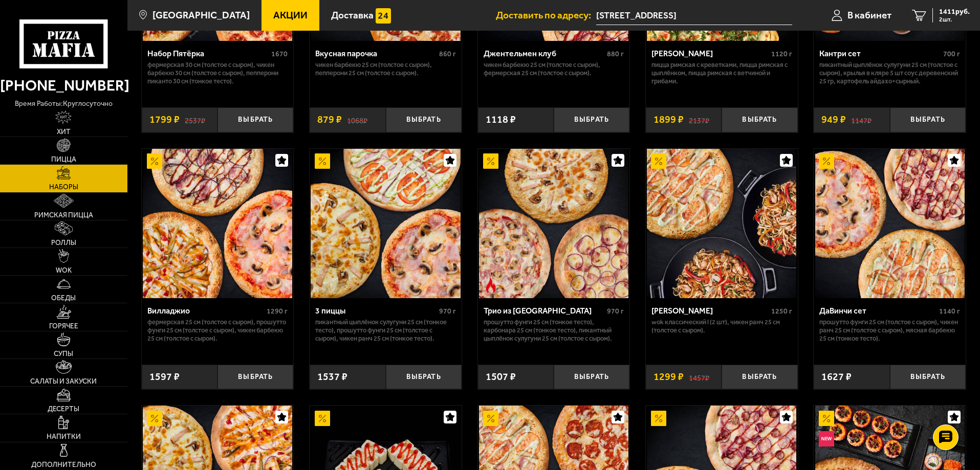  I want to click on span: Доставка, so click(352, 15).